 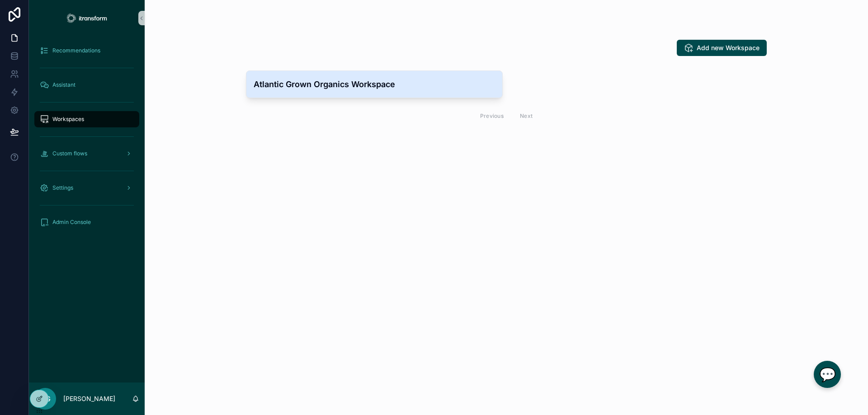 What do you see at coordinates (87, 222) in the screenshot?
I see `a: Admin Console` at bounding box center [87, 222].